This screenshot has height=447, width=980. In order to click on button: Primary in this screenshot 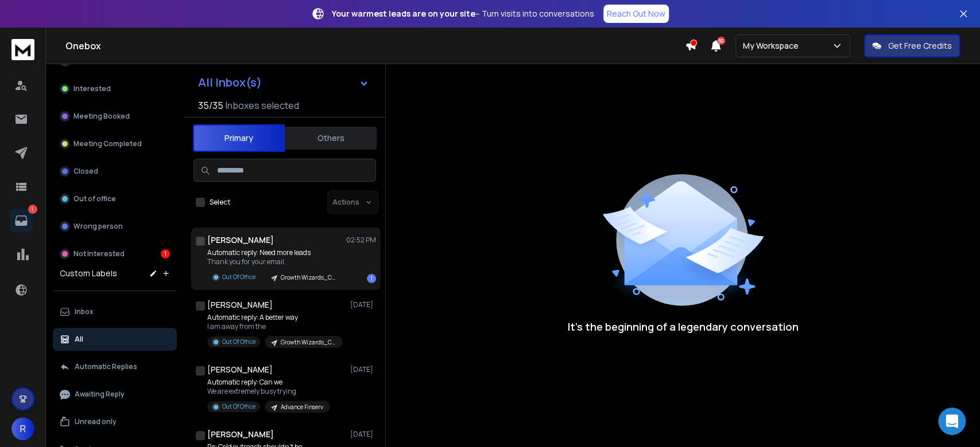, I will do `click(239, 138)`.